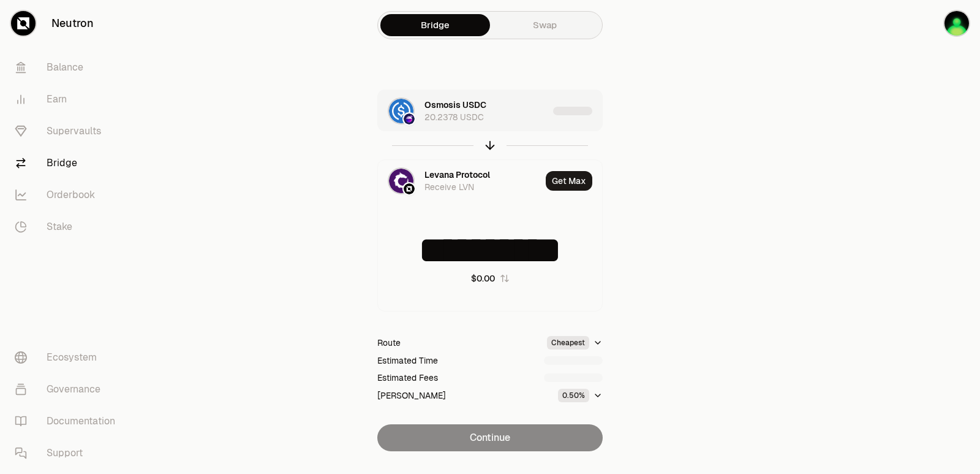 The height and width of the screenshot is (474, 980). What do you see at coordinates (568, 343) in the screenshot?
I see `div: Cheapest` at bounding box center [568, 343].